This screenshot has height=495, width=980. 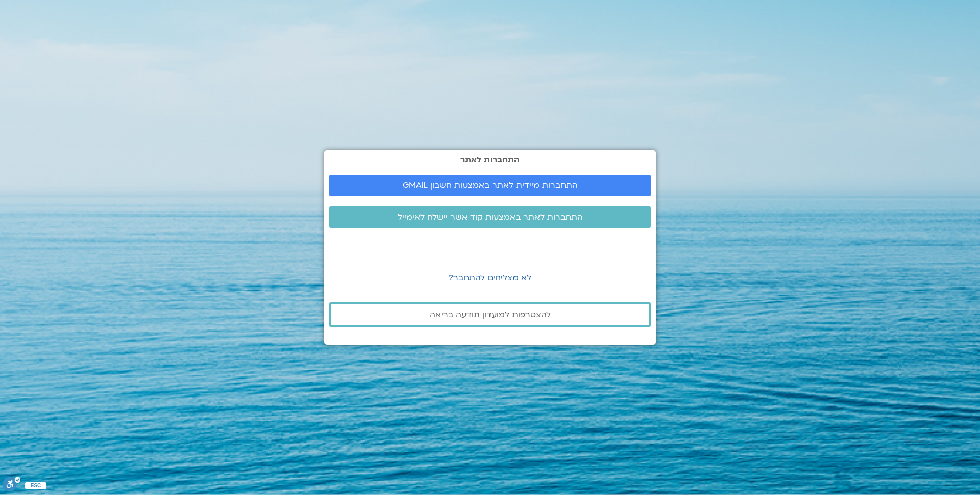 I want to click on span: התחברות לאתר באמצעות קוד אשר יישלח לאימייל, so click(x=490, y=217).